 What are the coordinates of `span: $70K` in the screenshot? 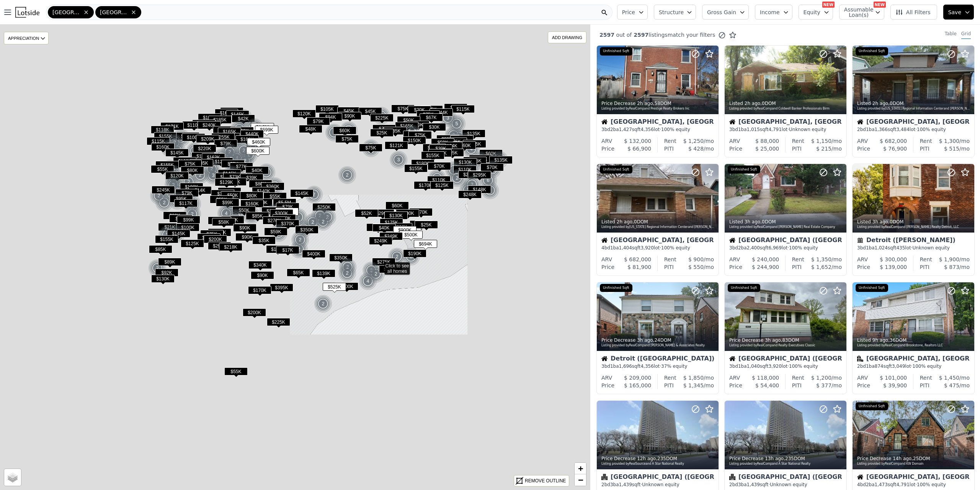 It's located at (384, 128).